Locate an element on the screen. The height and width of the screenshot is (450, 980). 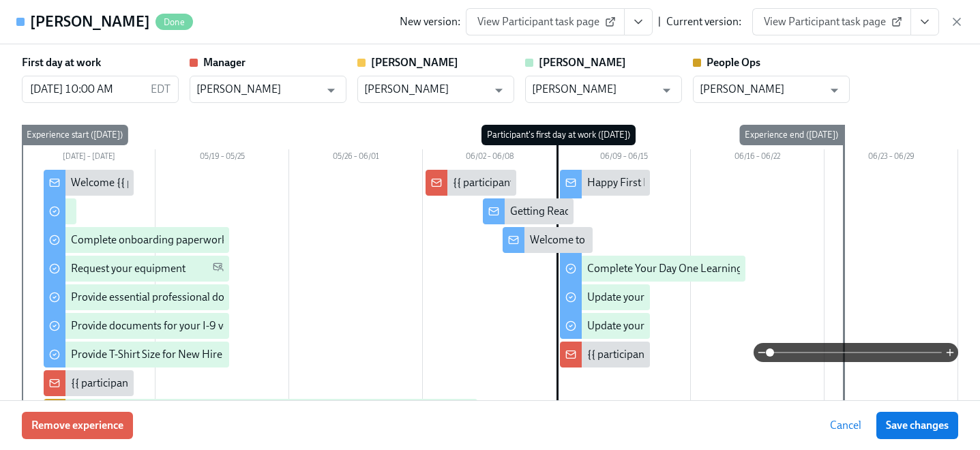
div: Happy First Day {{ participant.firstName }}! is located at coordinates (687, 183).